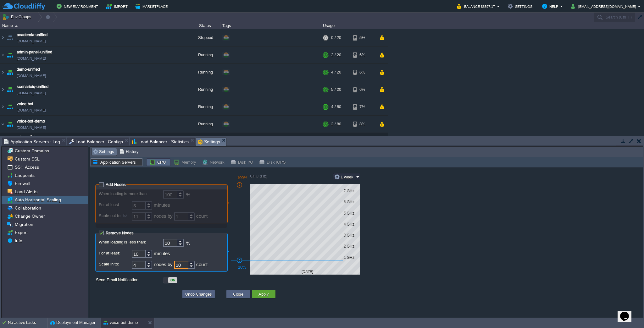 This screenshot has height=328, width=644. What do you see at coordinates (95, 25) in the screenshot?
I see `div: Name` at bounding box center [95, 25].